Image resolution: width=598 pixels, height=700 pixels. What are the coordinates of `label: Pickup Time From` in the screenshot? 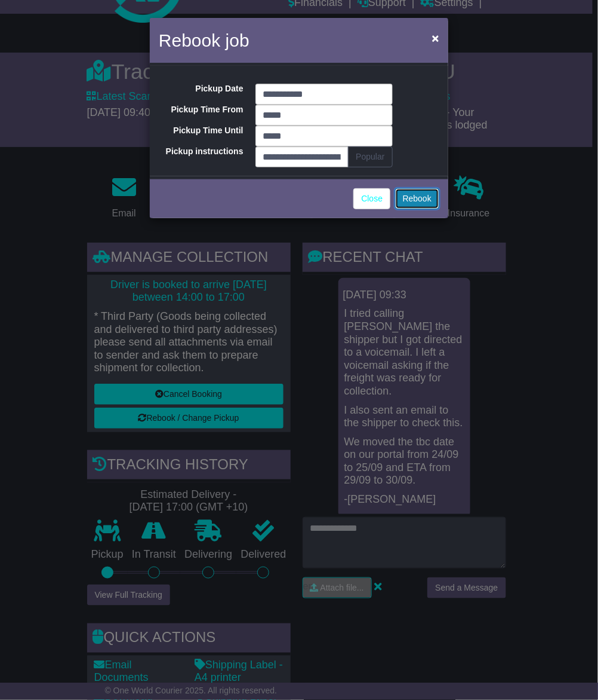 It's located at (199, 110).